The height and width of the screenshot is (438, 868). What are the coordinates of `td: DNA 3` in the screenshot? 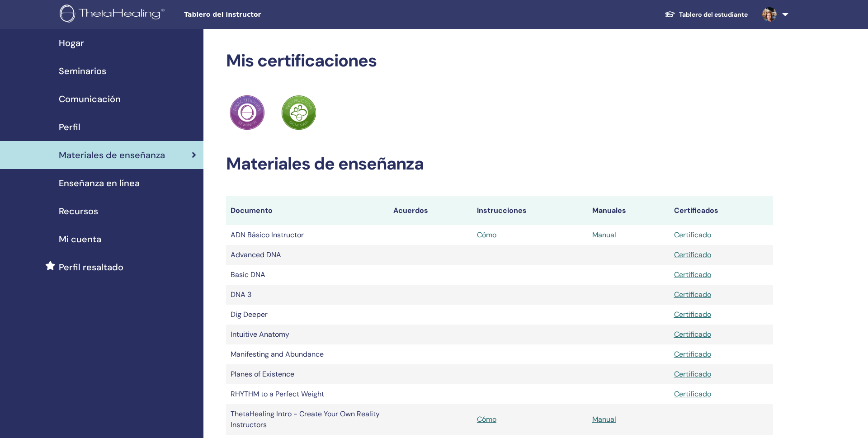 It's located at (308, 294).